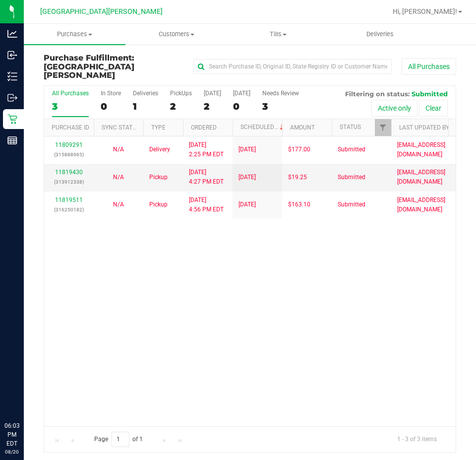  Describe the element at coordinates (433, 108) in the screenshot. I see `button: Clear` at that location.